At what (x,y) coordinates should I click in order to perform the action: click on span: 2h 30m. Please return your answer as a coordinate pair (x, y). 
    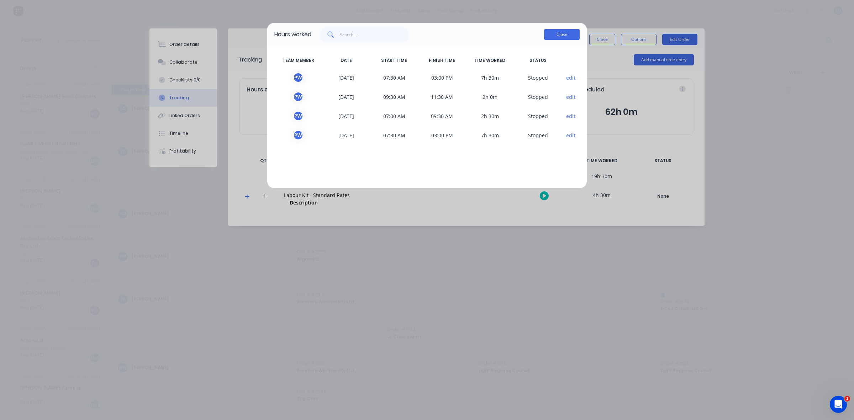
    Looking at the image, I should click on (490, 116).